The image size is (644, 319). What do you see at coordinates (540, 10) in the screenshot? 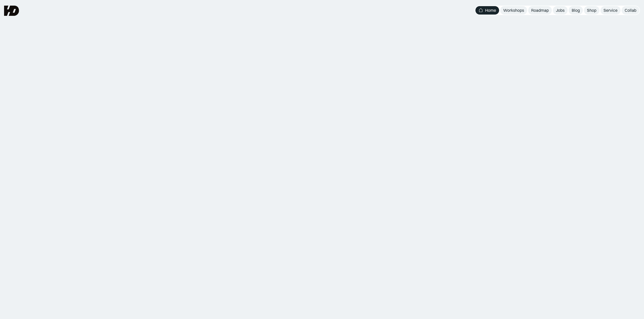
I see `div: Roadmap` at bounding box center [540, 10].